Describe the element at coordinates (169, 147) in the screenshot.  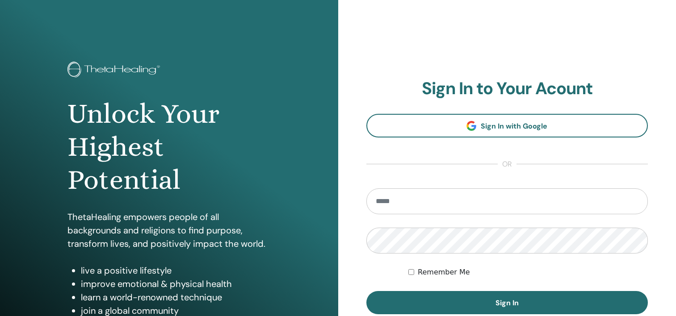
I see `h1: Unlock Your Highest Potential` at that location.